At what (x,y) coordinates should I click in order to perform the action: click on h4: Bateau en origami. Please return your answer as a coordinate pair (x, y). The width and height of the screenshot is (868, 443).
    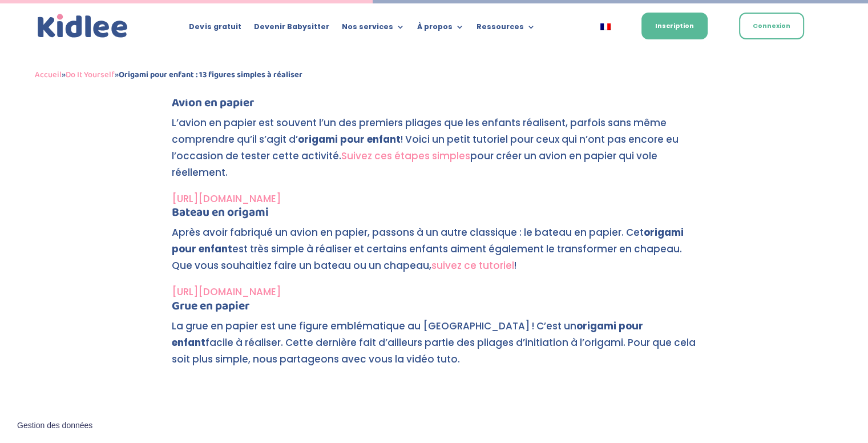
    Looking at the image, I should click on (434, 215).